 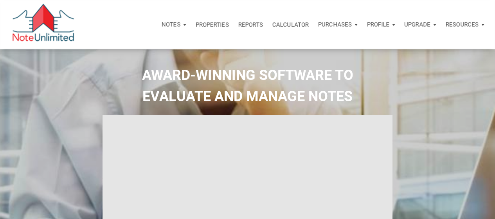 I want to click on a: Profile, so click(x=381, y=25).